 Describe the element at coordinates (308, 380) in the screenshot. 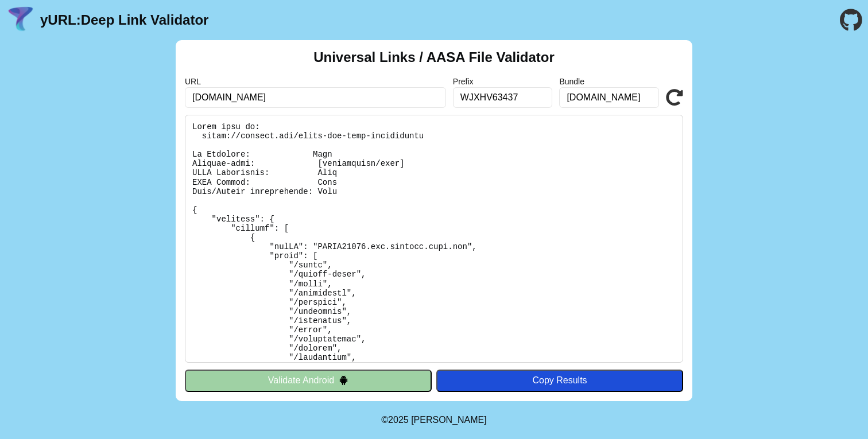

I see `button: Validate Android` at that location.